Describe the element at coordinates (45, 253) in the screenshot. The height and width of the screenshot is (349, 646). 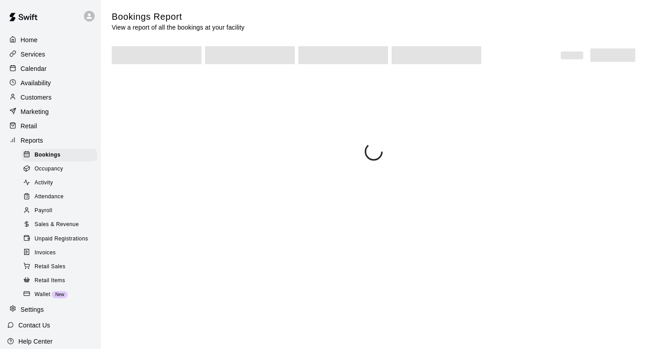
I see `span: Invoices` at that location.